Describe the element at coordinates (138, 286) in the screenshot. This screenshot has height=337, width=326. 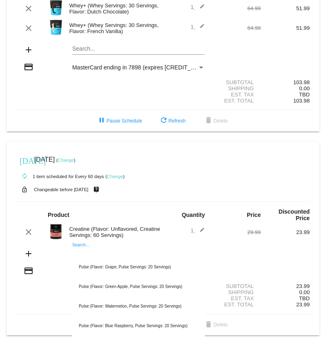
I see `div: Pulse (Flavor: Green Apple, Pulse Servings: 20 Servings)` at that location.